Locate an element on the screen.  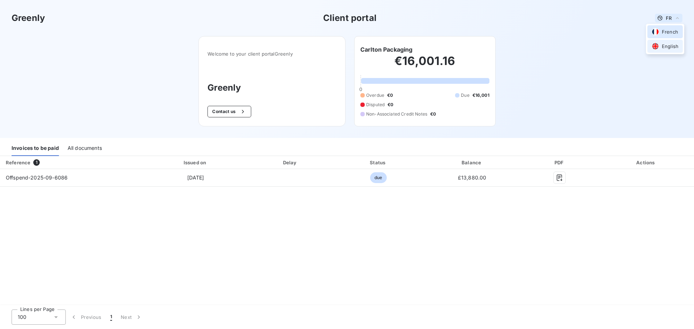
span: Overdue is located at coordinates (375, 95).